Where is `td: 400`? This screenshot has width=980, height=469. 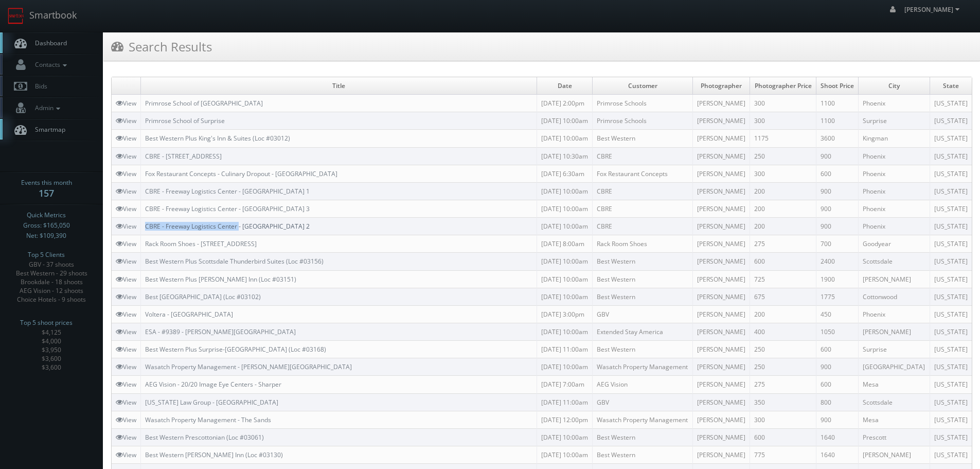 td: 400 is located at coordinates (783, 331).